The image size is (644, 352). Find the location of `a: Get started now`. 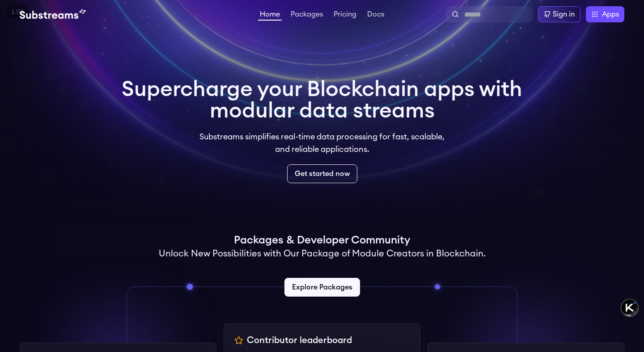

a: Get started now is located at coordinates (322, 174).